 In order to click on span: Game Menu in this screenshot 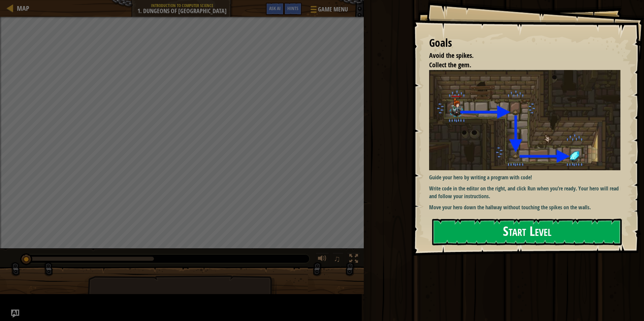, I will do `click(333, 9)`.